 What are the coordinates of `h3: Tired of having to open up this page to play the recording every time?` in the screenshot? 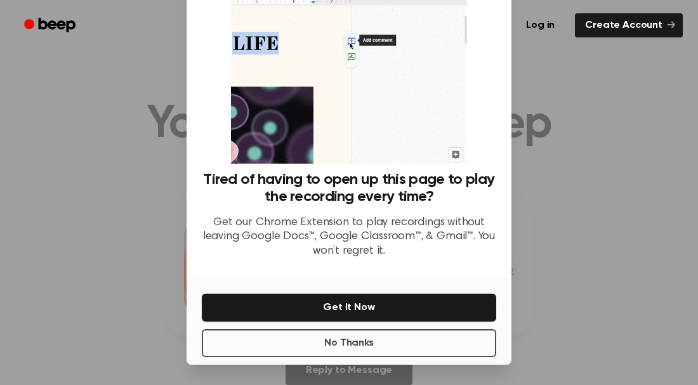 It's located at (349, 188).